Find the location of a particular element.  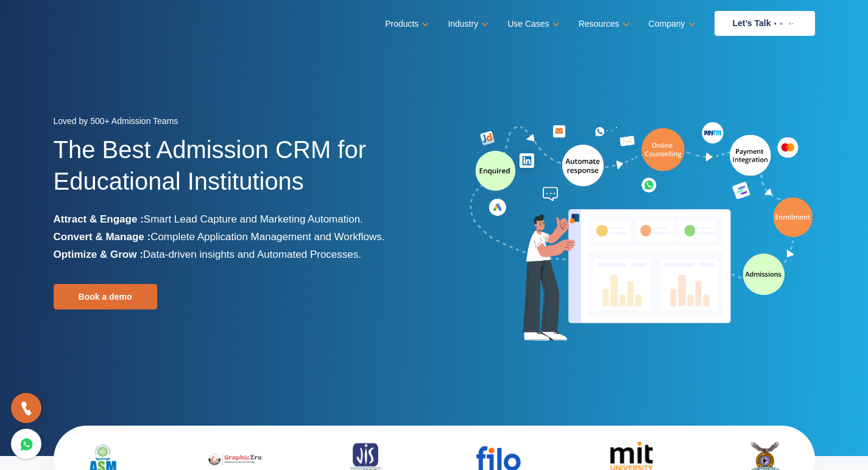

h1: The Best Admission CRM for Educational Institutions is located at coordinates (239, 172).